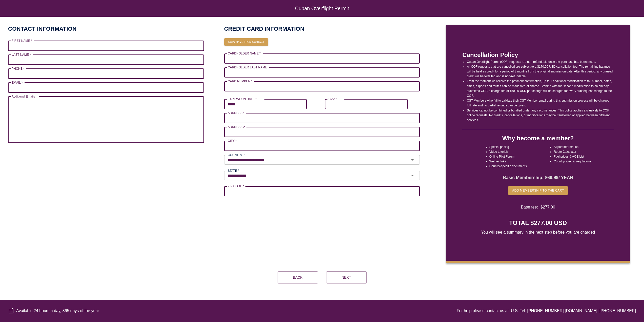 The width and height of the screenshot is (644, 322). What do you see at coordinates (106, 146) in the screenshot?
I see `p: Up to X email addresses separated by a comma` at bounding box center [106, 146].